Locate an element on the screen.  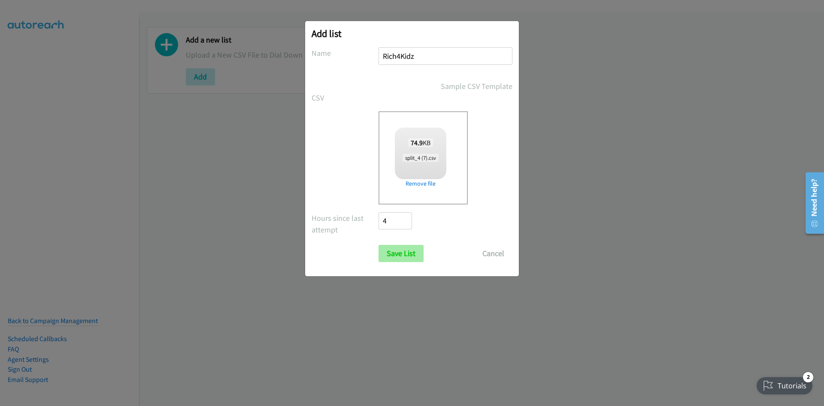
label: Hours since last attempt is located at coordinates (345, 224).